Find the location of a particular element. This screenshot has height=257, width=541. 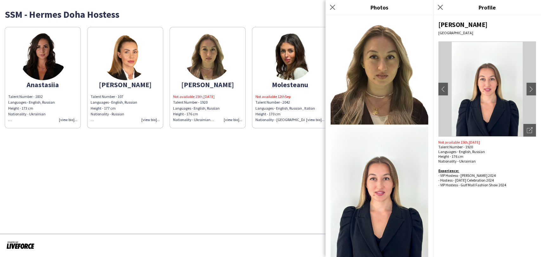

span: Talent Number - 1832 is located at coordinates (25, 96).